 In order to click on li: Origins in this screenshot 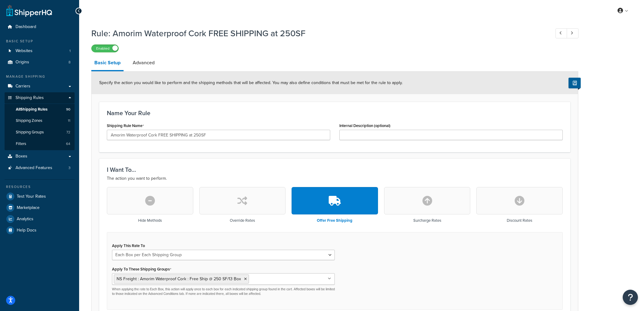, I will do `click(40, 62)`.